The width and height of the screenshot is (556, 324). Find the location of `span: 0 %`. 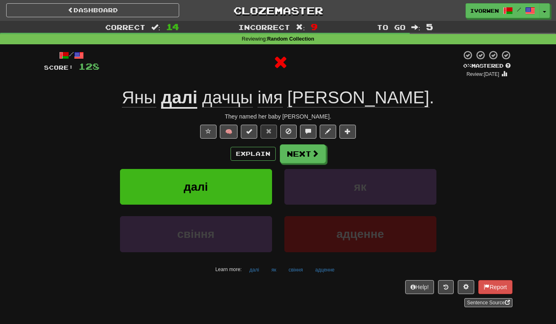

span: 0 % is located at coordinates (467, 66).